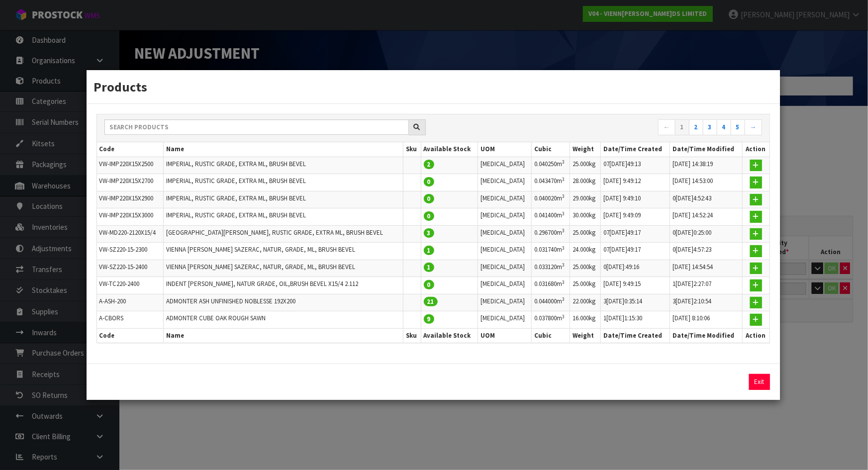 Image resolution: width=868 pixels, height=470 pixels. Describe the element at coordinates (585, 319) in the screenshot. I see `td: 16.000kg` at that location.